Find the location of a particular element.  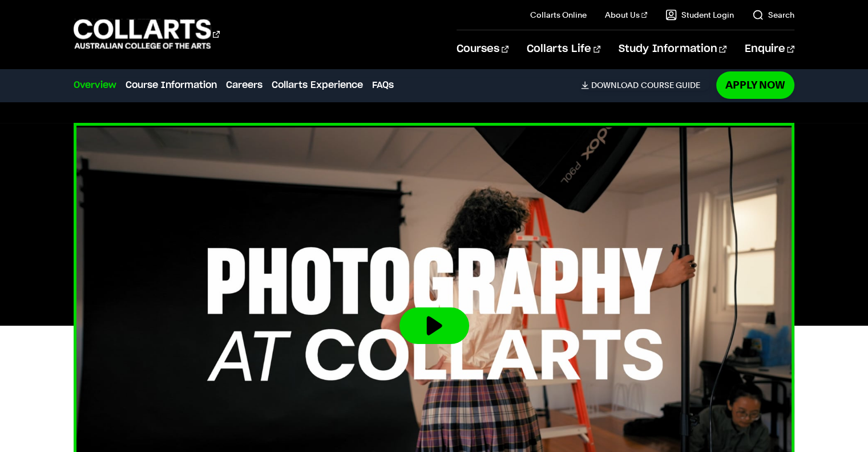

a: Overview is located at coordinates (95, 85).